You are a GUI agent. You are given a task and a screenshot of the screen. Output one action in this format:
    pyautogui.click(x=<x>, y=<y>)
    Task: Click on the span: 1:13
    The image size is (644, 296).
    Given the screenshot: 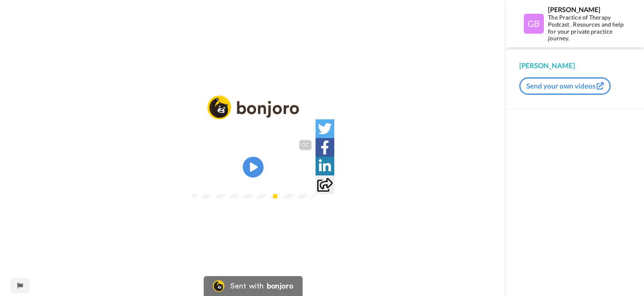 What is the action you would take?
    pyautogui.click(x=204, y=198)
    